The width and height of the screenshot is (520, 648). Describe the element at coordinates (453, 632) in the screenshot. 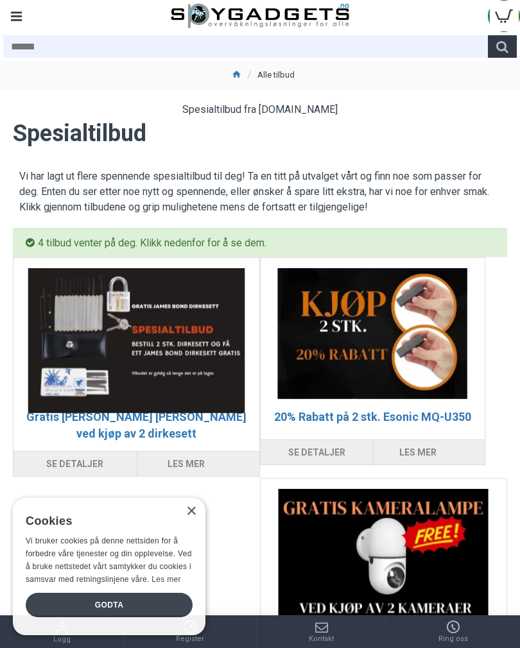

I see `a: Ring oss` at that location.